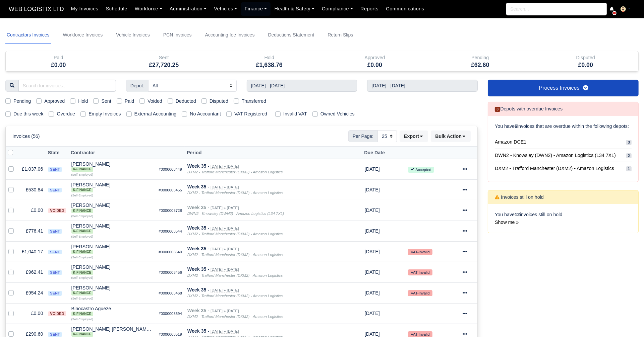 This screenshot has width=644, height=337. What do you see at coordinates (170, 314) in the screenshot?
I see `small: #0000008594` at bounding box center [170, 314].